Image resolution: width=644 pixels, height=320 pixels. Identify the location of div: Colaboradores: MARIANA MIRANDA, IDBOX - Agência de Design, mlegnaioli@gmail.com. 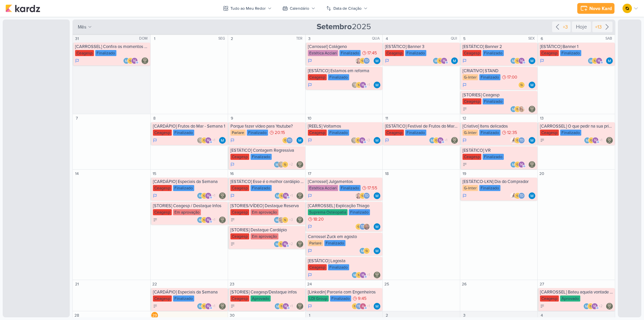
(518, 165).